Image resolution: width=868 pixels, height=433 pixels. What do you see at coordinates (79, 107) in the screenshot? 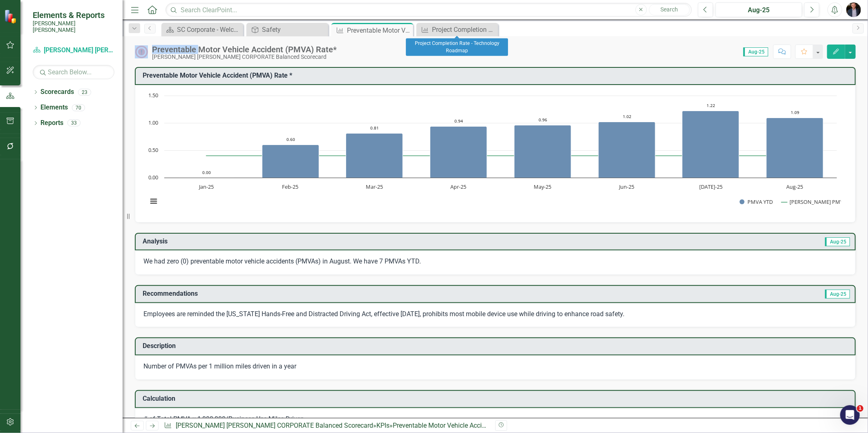
I see `div: 70` at bounding box center [79, 107].